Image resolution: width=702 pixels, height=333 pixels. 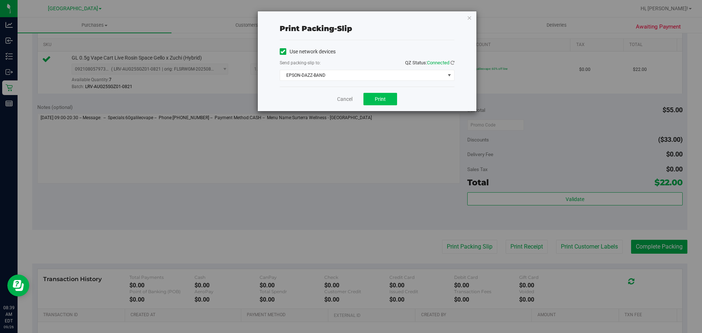 I want to click on span: select, so click(x=449, y=75).